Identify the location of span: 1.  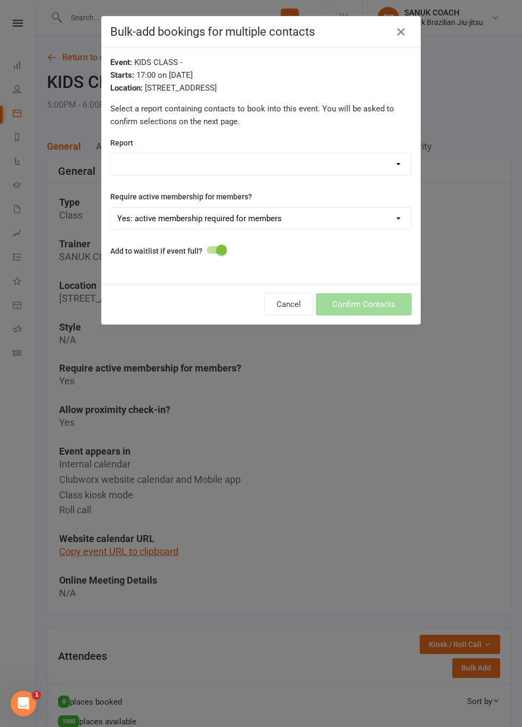
(37, 695).